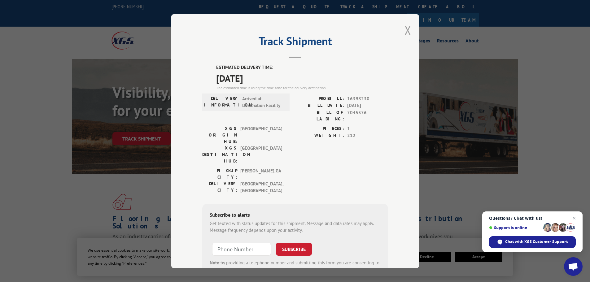  I want to click on span: 212, so click(368, 136).